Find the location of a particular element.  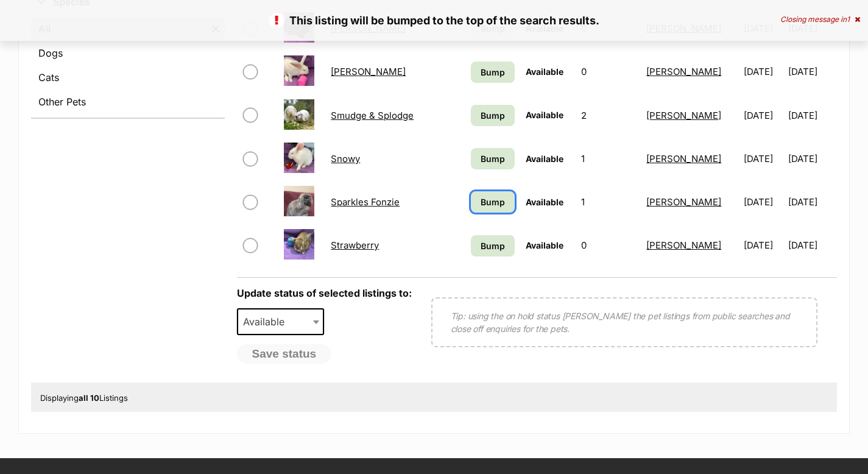

div: Closing message in is located at coordinates (820, 20).